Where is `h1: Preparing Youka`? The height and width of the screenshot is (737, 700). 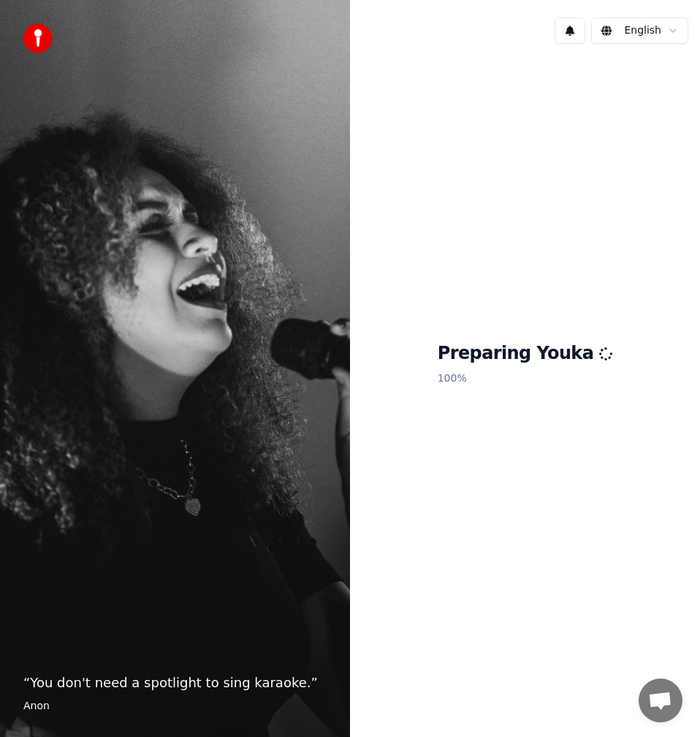 h1: Preparing Youka is located at coordinates (525, 354).